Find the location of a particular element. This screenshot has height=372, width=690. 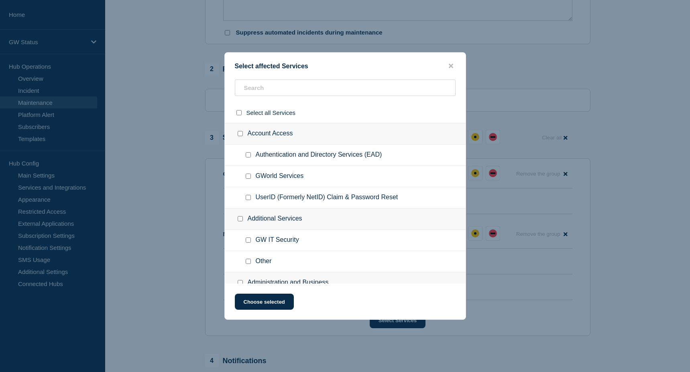

input: Authentication and Directory Services (EAD) checkbox is located at coordinates (248, 155).